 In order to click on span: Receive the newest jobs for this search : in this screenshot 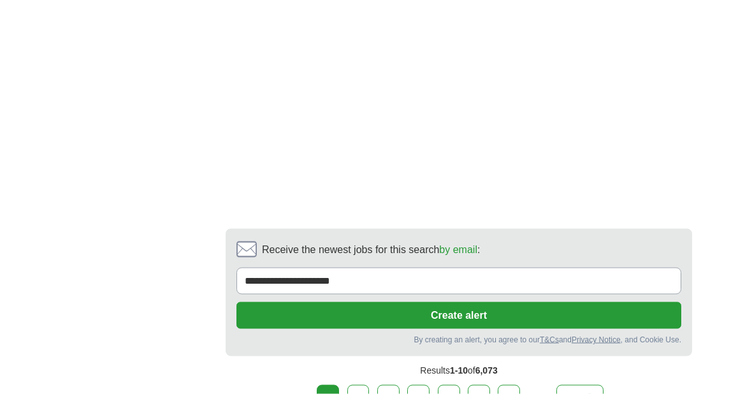, I will do `click(371, 250)`.